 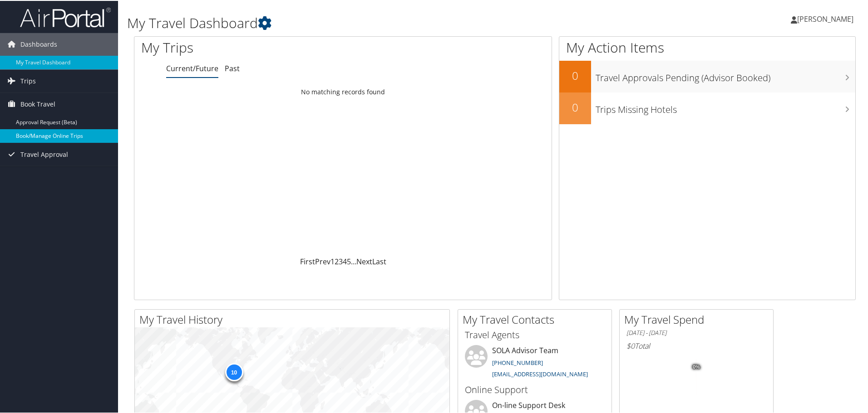 I want to click on h2: My Travel Contacts, so click(x=537, y=319).